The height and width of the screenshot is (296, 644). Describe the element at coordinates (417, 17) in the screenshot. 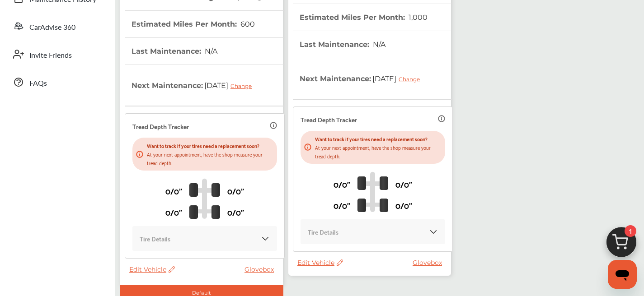

I see `span: 1,000` at that location.